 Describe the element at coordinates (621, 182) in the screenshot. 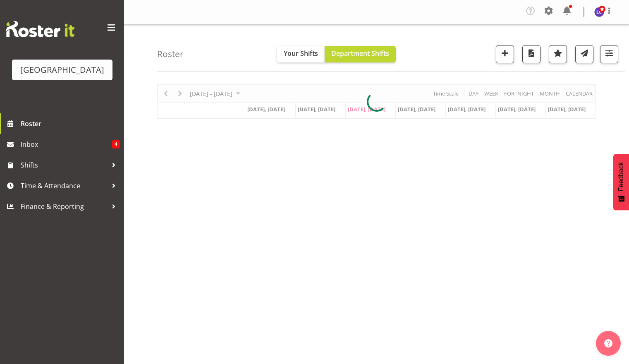

I see `button: Feedback - Show survey` at that location.